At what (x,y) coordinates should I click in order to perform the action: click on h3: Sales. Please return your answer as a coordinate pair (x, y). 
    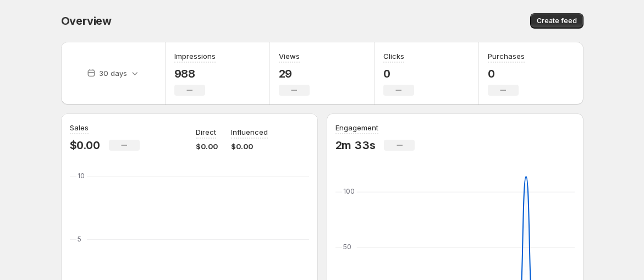
    Looking at the image, I should click on (79, 127).